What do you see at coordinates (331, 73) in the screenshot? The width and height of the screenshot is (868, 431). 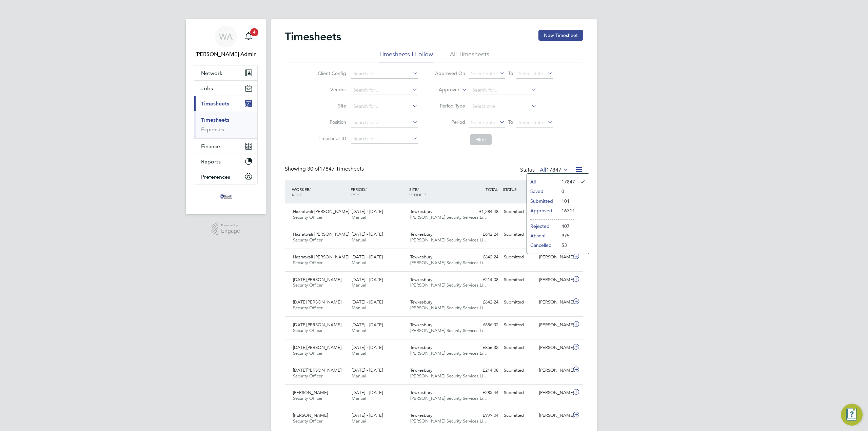 I see `label: Client Config` at bounding box center [331, 73].